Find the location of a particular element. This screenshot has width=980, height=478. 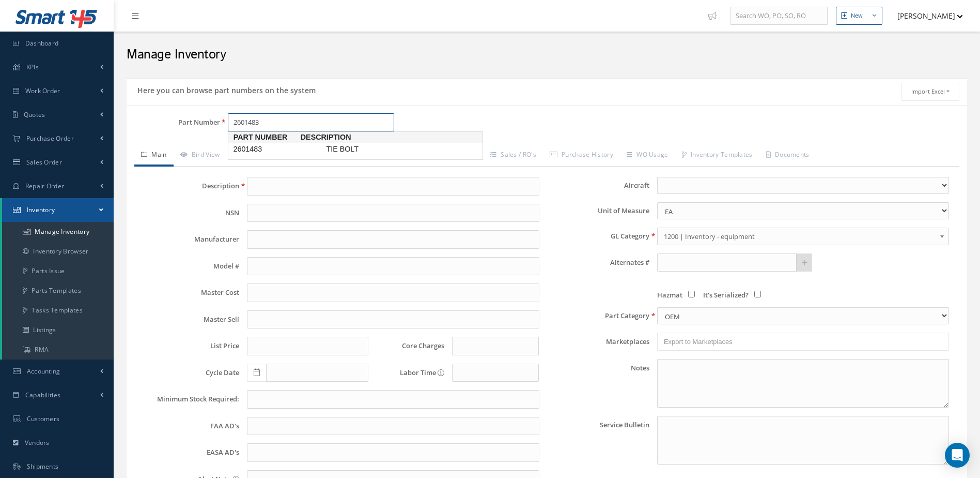

div: Open Intercom Messenger is located at coordinates (957, 455).